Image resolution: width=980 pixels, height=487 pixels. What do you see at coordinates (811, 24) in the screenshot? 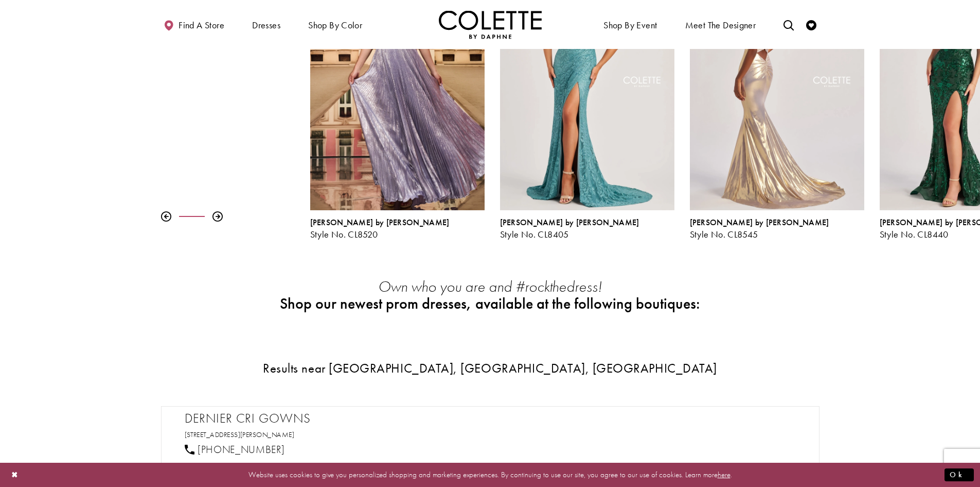
I see `a: Check Wishlist` at bounding box center [811, 24].